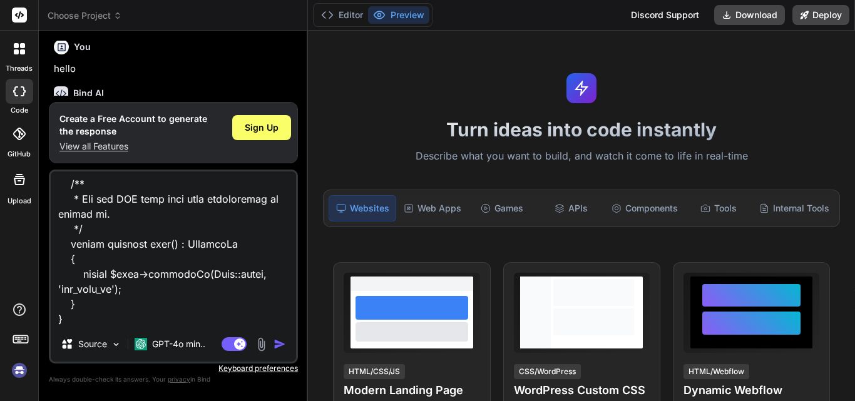  I want to click on p: Keyboard preferences, so click(173, 369).